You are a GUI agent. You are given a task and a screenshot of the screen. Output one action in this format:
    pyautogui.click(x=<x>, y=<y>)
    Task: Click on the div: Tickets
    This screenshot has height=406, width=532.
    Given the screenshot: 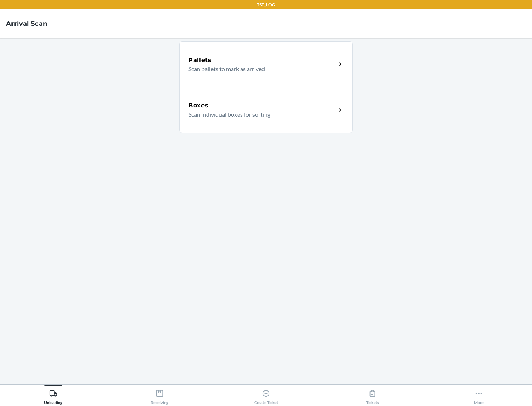 What is the action you would take?
    pyautogui.click(x=372, y=396)
    